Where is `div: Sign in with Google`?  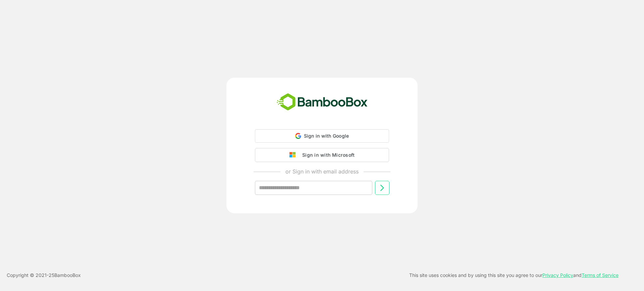 div: Sign in with Google is located at coordinates (322, 136).